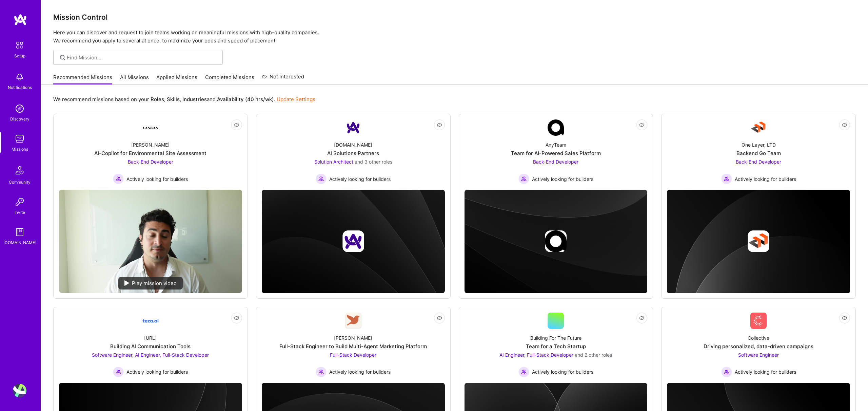  I want to click on img: logo, so click(21, 20).